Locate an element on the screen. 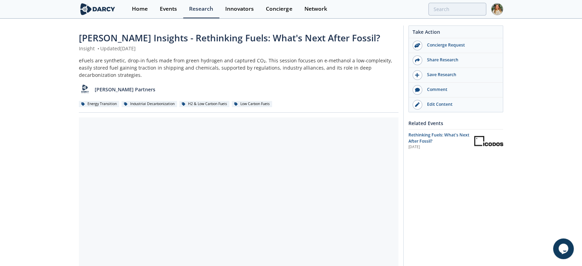 Image resolution: width=582 pixels, height=266 pixels. img: Profile is located at coordinates (497, 9).